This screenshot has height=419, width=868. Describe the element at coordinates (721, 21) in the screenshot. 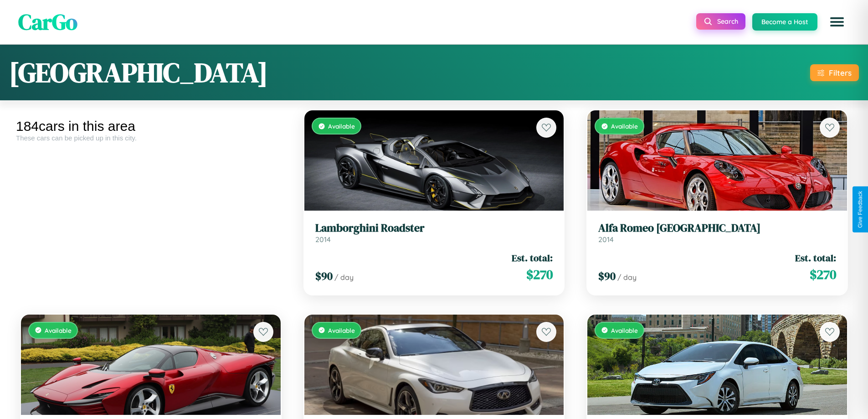

I see `button: Search` at that location.